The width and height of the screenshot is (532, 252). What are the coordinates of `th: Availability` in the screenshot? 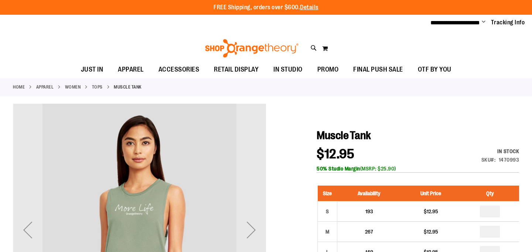 It's located at (369, 194).